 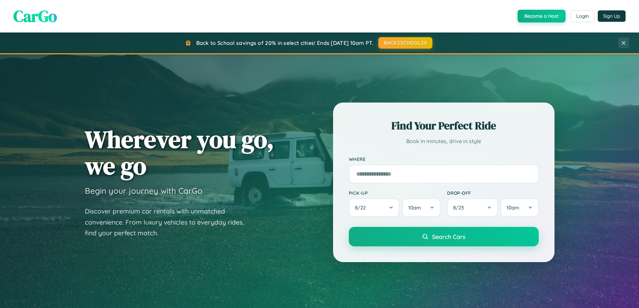 I want to click on label: Pick-up, so click(x=394, y=193).